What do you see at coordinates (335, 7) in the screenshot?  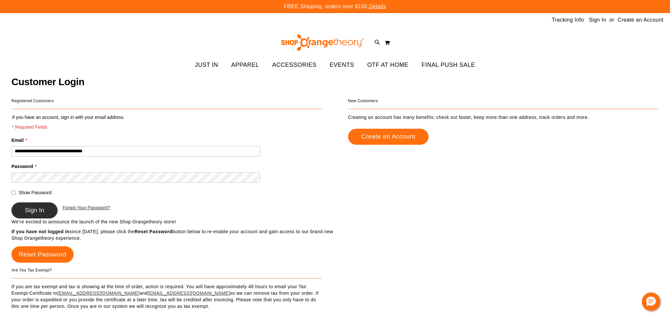 I see `p: FREE Shipping, orders over $150.` at bounding box center [335, 7].